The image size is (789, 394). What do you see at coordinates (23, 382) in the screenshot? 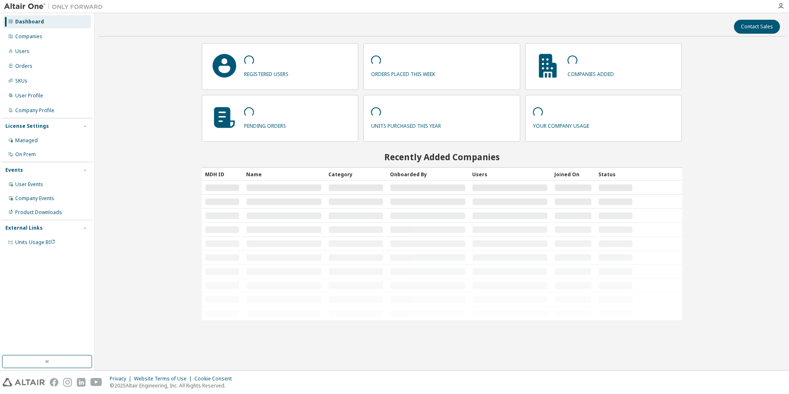
I see `img: altair_logo.svg` at bounding box center [23, 382].